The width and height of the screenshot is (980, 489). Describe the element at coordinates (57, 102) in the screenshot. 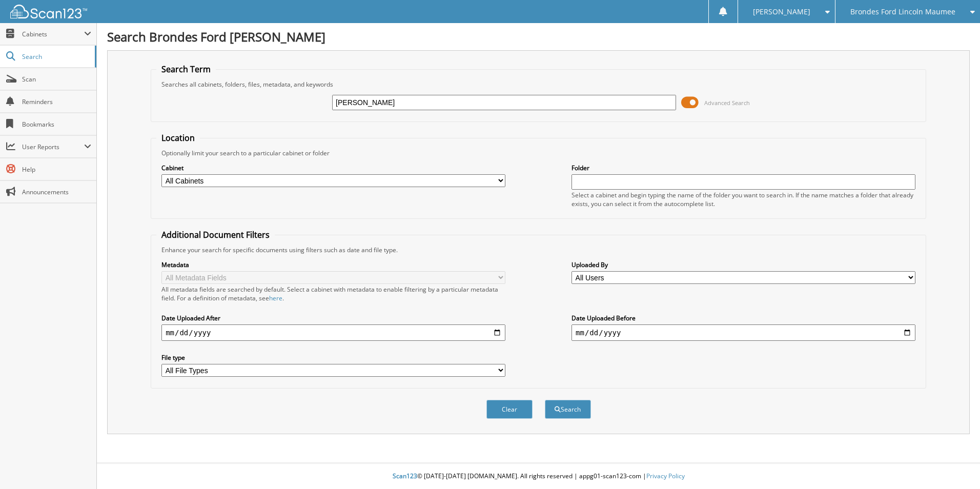

I see `span: Reminders` at that location.